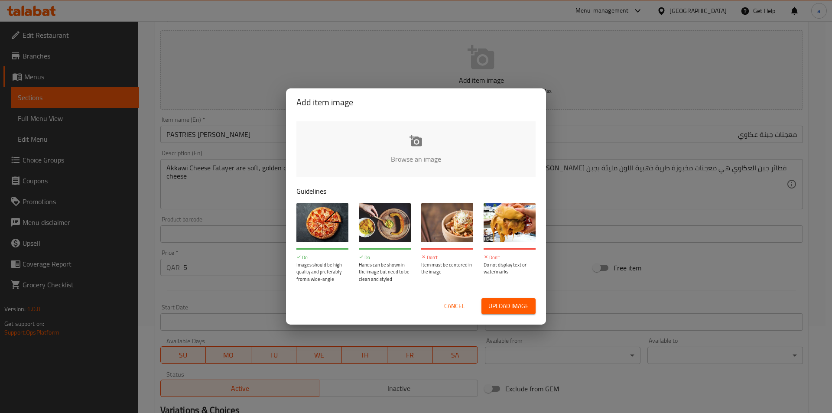  Describe the element at coordinates (455, 306) in the screenshot. I see `button: Cancel` at that location.